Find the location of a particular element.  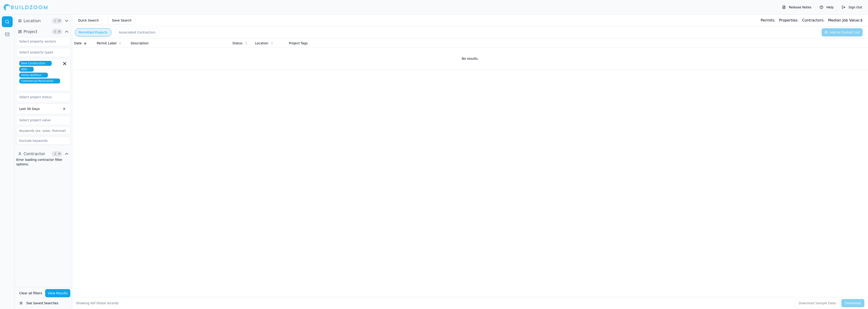

button: Quick Search is located at coordinates (89, 20).